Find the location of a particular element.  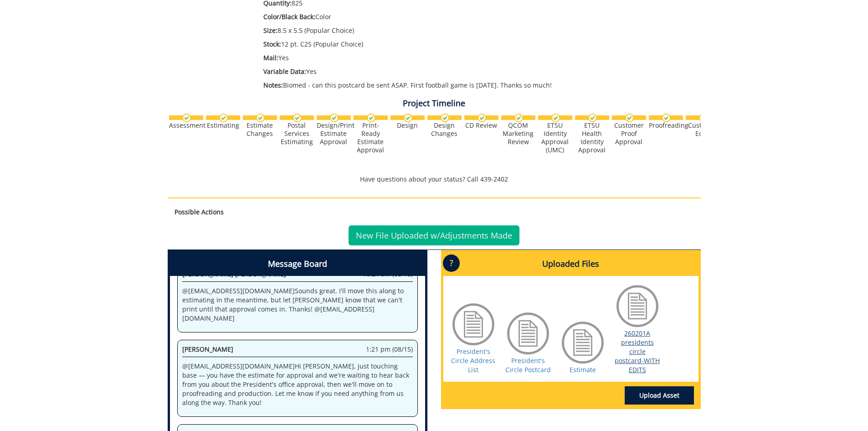

a: Estimate is located at coordinates (583, 369).